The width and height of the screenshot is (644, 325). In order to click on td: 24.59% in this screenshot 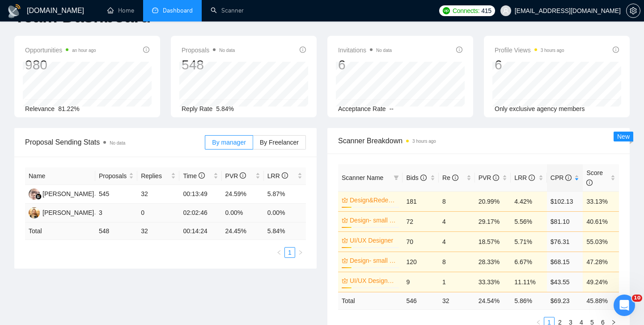, I will do `click(243, 194)`.